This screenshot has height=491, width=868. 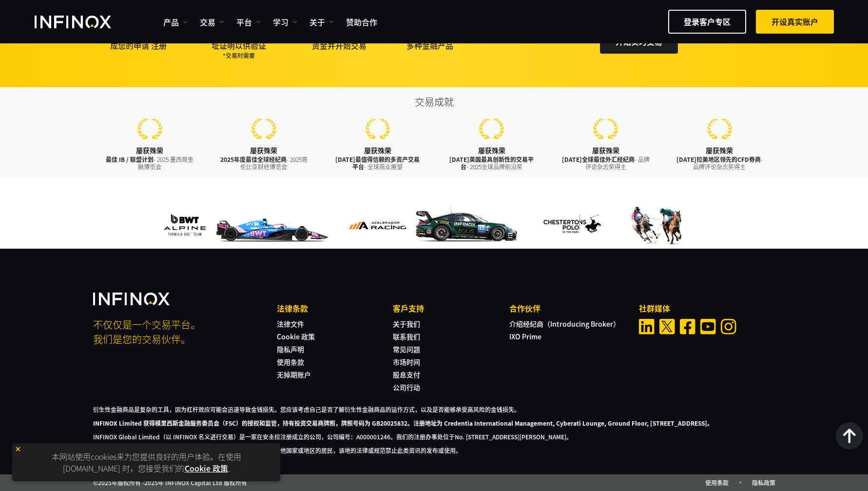 I want to click on a: Facebook, so click(x=688, y=326).